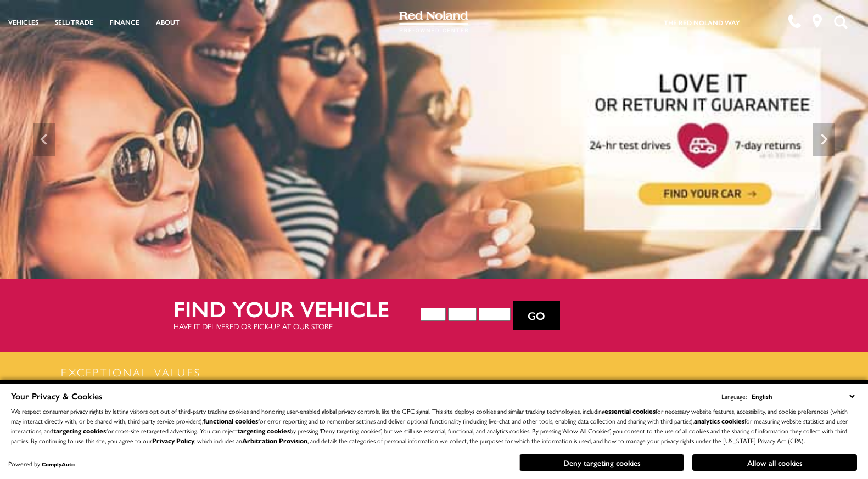 This screenshot has height=479, width=868. I want to click on strong: functional cookies, so click(231, 421).